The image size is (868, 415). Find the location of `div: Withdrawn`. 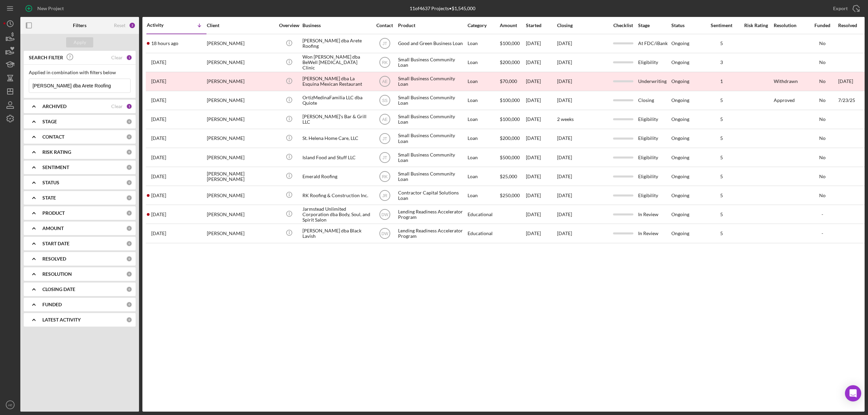

div: Withdrawn is located at coordinates (785, 81).